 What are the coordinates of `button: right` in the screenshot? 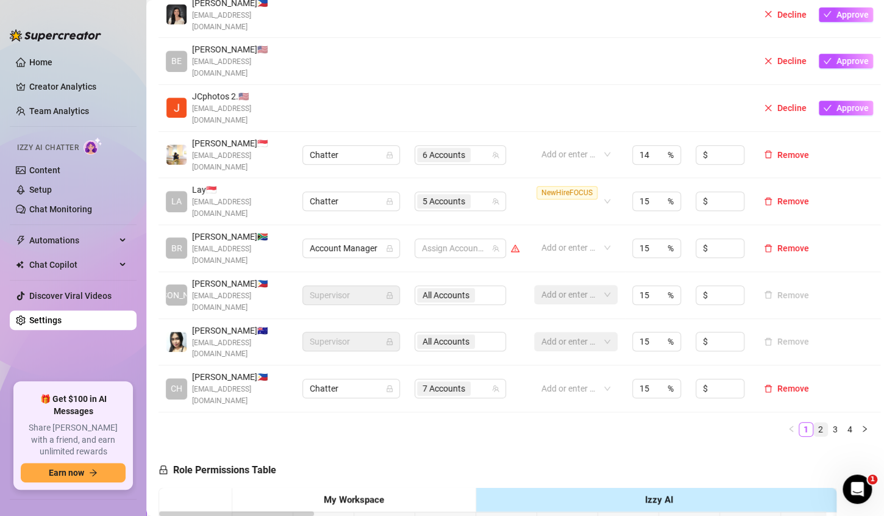 It's located at (865, 429).